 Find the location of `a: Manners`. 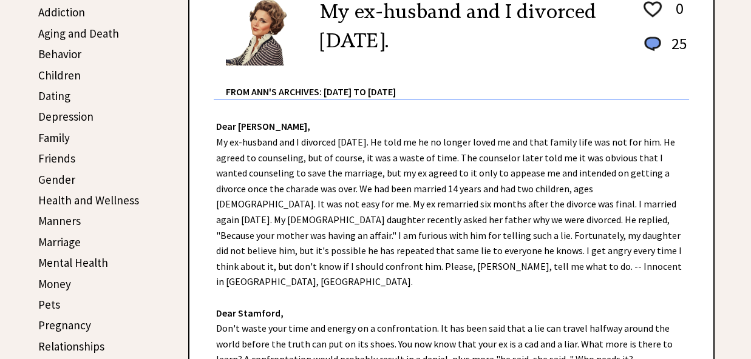

a: Manners is located at coordinates (59, 221).